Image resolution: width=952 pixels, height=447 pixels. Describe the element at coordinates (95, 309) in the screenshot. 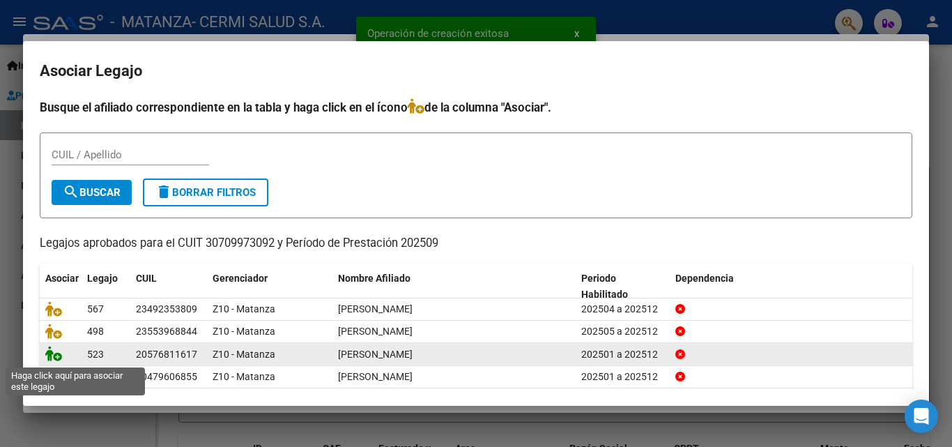

I see `span: 567` at that location.